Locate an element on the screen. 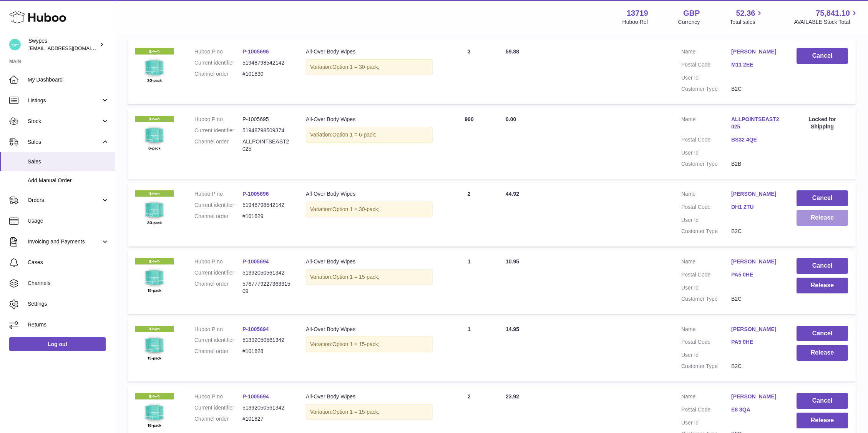  a: M11 2EE is located at coordinates (756, 65).